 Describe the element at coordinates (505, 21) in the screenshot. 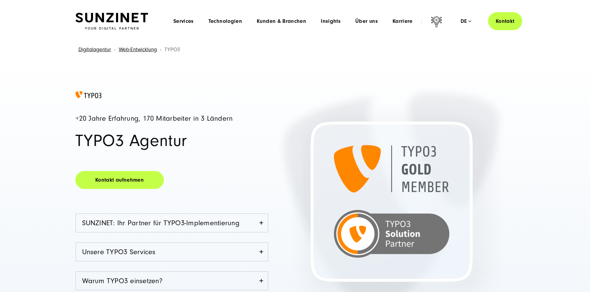

I see `a: Kontakt` at that location.